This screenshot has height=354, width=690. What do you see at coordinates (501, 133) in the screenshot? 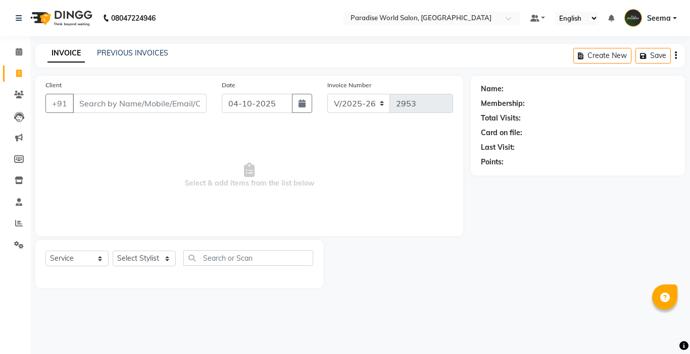
I see `div: Card on file:` at bounding box center [501, 133].